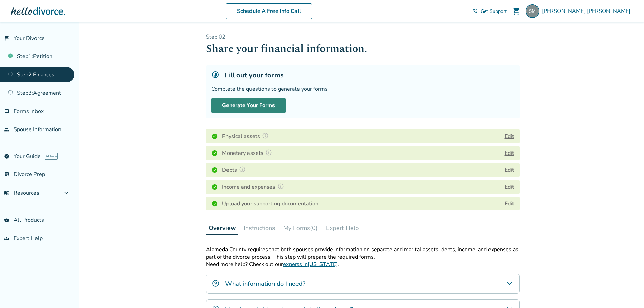  What do you see at coordinates (516, 11) in the screenshot?
I see `span: shopping_cart` at bounding box center [516, 11].